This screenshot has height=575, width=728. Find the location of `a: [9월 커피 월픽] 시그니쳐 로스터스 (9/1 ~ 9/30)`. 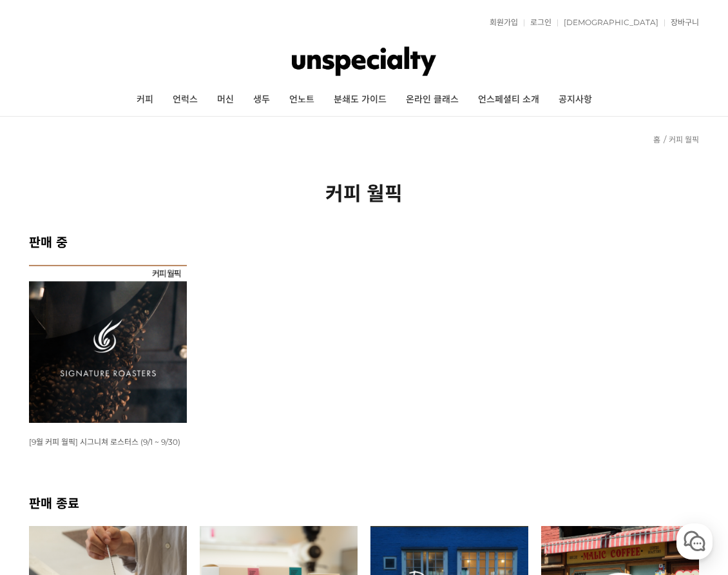

a: [9월 커피 월픽] 시그니쳐 로스터스 (9/1 ~ 9/30) is located at coordinates (104, 441).